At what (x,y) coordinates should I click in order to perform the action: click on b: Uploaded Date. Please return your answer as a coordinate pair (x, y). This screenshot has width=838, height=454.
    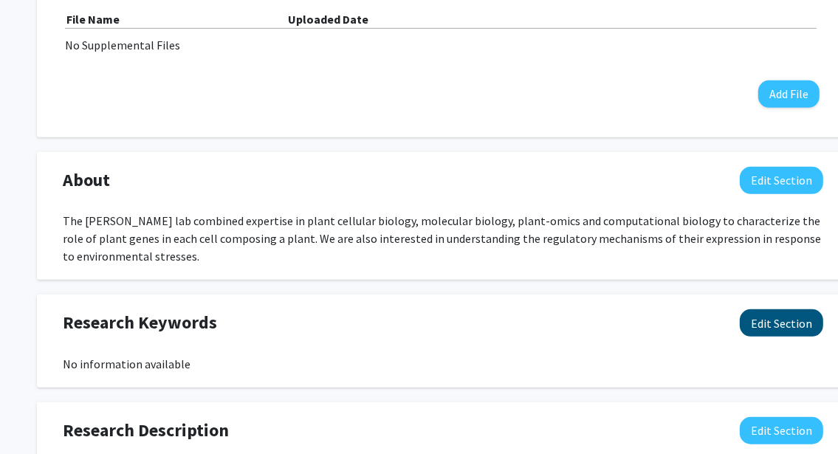
    Looking at the image, I should click on (328, 19).